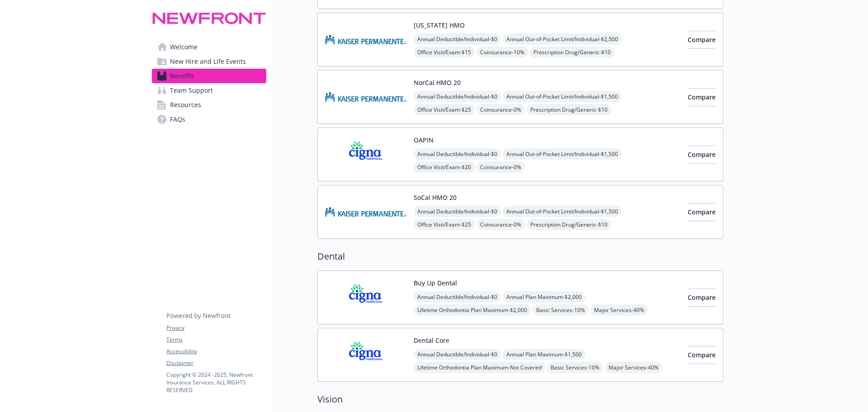  What do you see at coordinates (209, 91) in the screenshot?
I see `a: Team Support` at bounding box center [209, 91].